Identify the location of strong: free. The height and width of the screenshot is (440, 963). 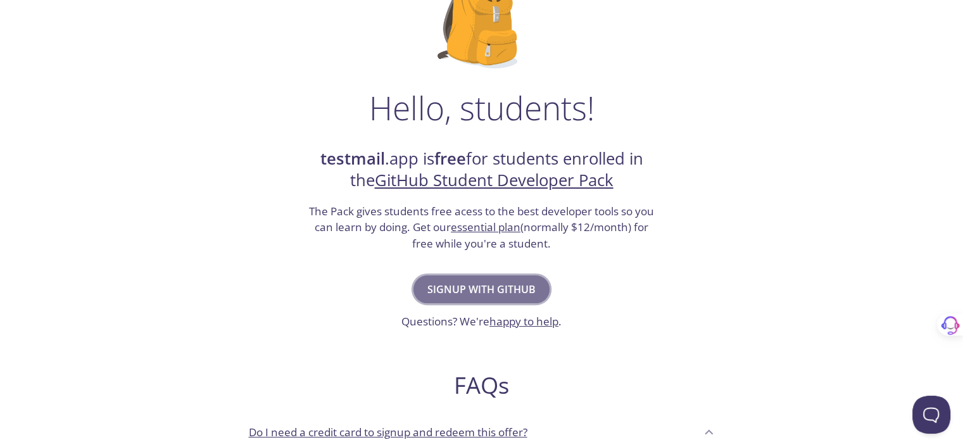
(450, 158).